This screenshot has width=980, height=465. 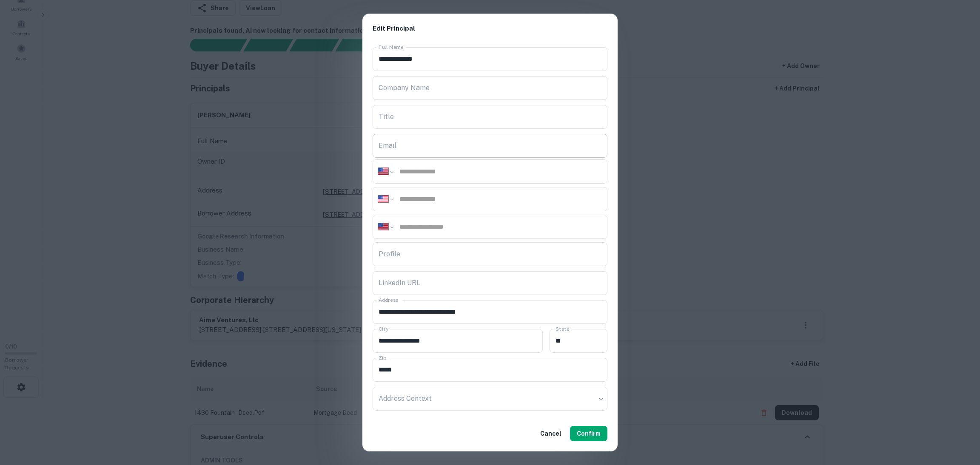 I want to click on label: State, so click(x=562, y=329).